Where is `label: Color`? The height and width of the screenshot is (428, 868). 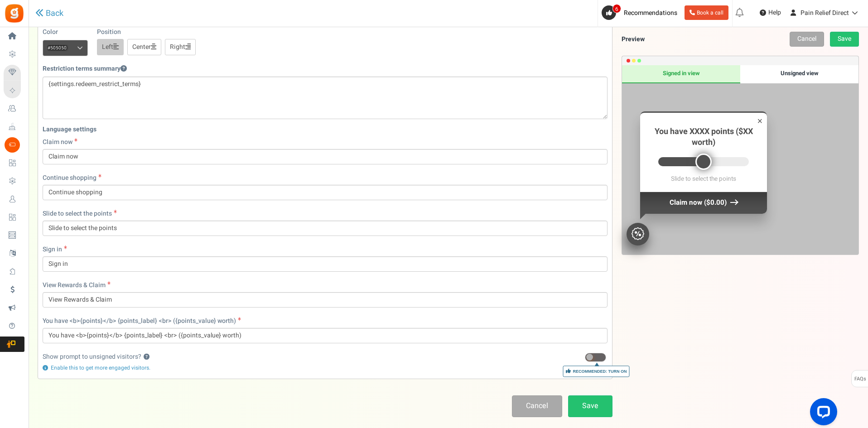 label: Color is located at coordinates (50, 32).